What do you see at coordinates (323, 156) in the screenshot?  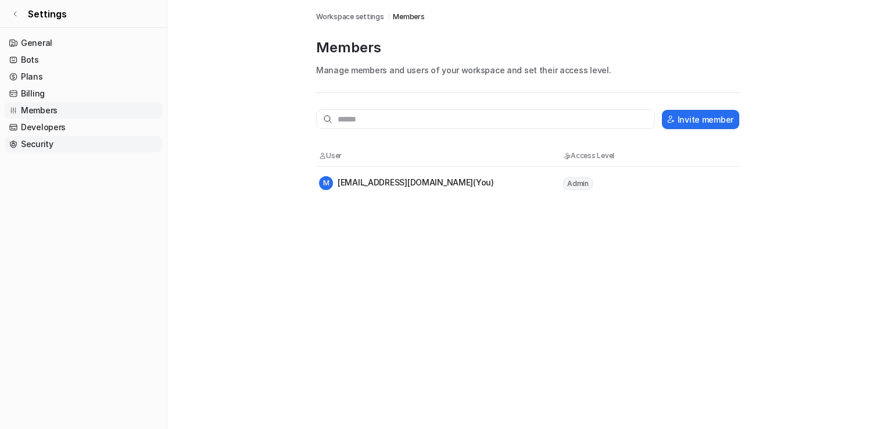 I see `img: User` at bounding box center [323, 156].